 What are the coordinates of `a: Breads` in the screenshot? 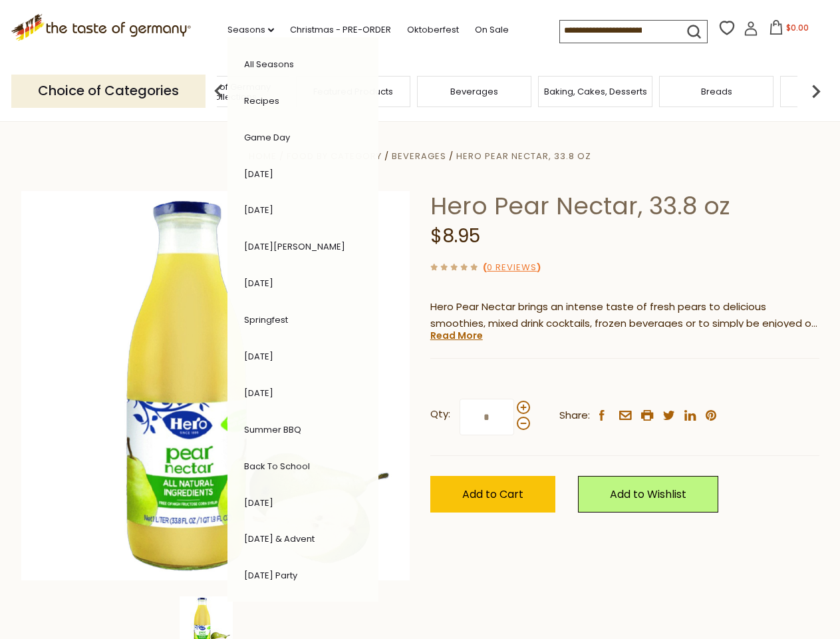 It's located at (717, 91).